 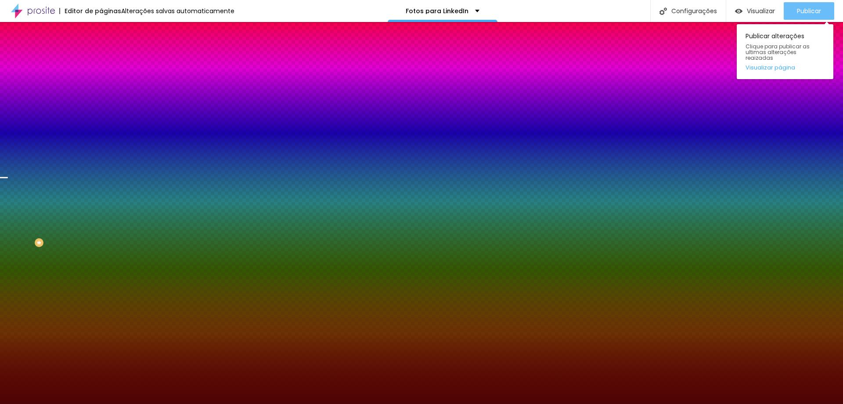 I want to click on p: Fotos para LinkedIn, so click(x=437, y=11).